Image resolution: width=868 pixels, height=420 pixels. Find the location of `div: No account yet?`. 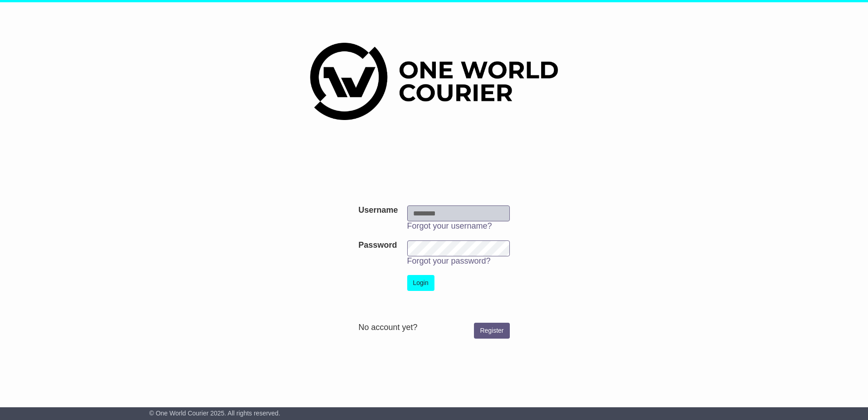

div: No account yet? is located at coordinates (434, 328).